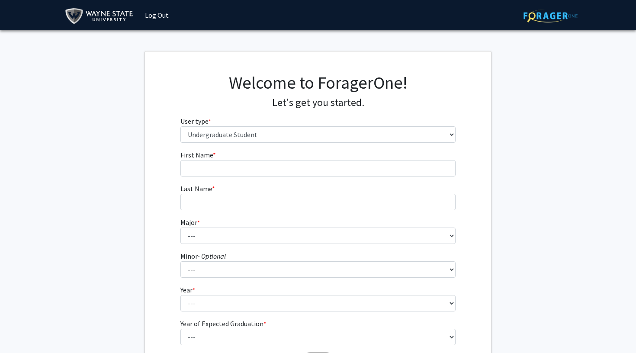  Describe the element at coordinates (223, 324) in the screenshot. I see `label: Year of Expected Graduation` at that location.